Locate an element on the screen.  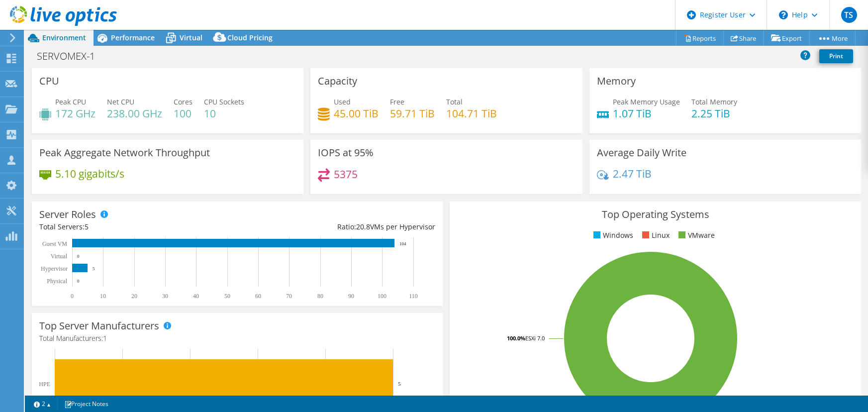
h3: Memory is located at coordinates (616, 81).